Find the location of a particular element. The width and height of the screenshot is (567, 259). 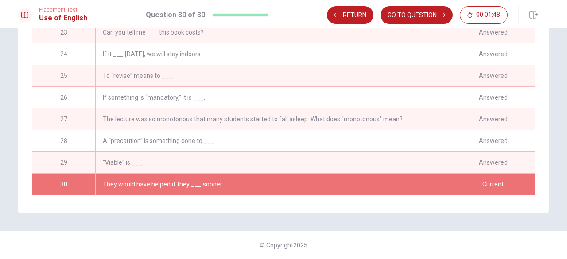

div: If something is “mandatory,” it is ___. is located at coordinates (273, 97).